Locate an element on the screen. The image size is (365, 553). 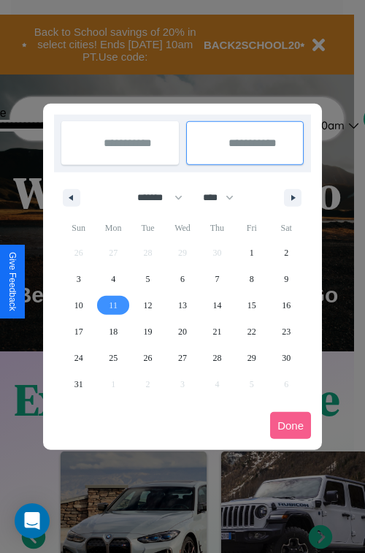
button: 21 is located at coordinates (217, 332).